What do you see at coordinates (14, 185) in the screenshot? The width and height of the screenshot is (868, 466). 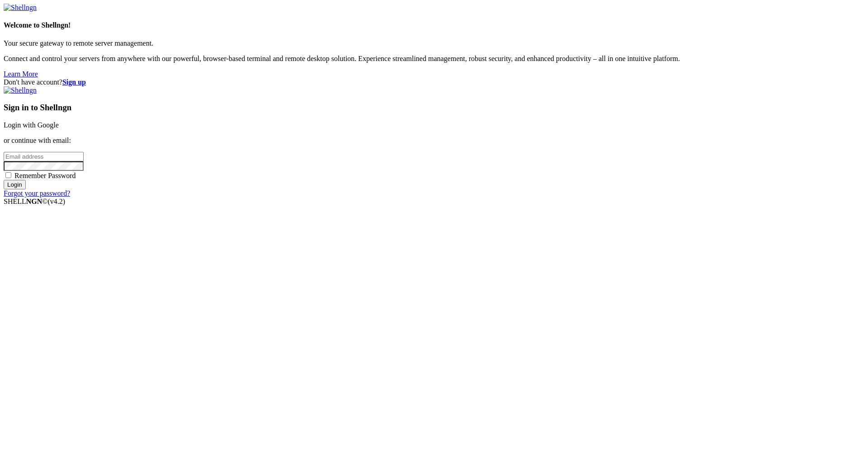 I see `input: Login` at bounding box center [14, 185].